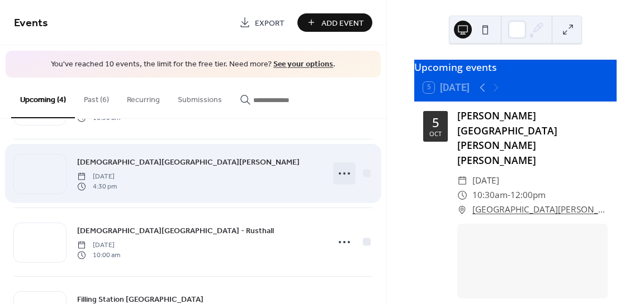  What do you see at coordinates (97, 187) in the screenshot?
I see `span: 4:30 pm` at bounding box center [97, 187].